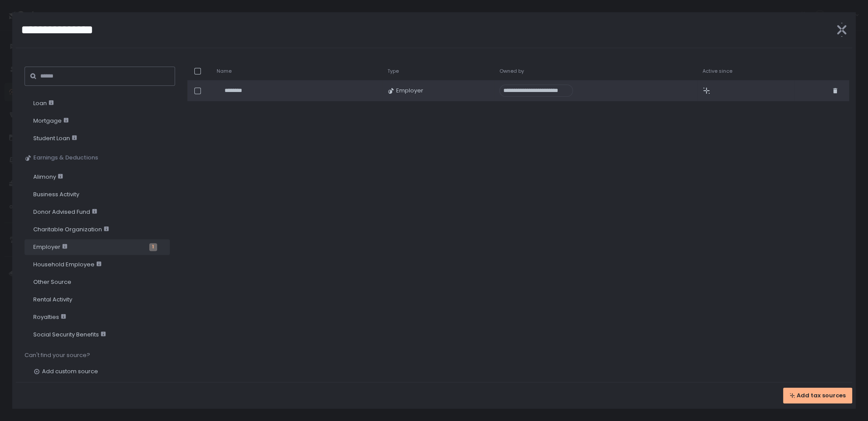 The image size is (868, 421). Describe the element at coordinates (66, 158) in the screenshot. I see `span: Earnings & Deductions` at that location.